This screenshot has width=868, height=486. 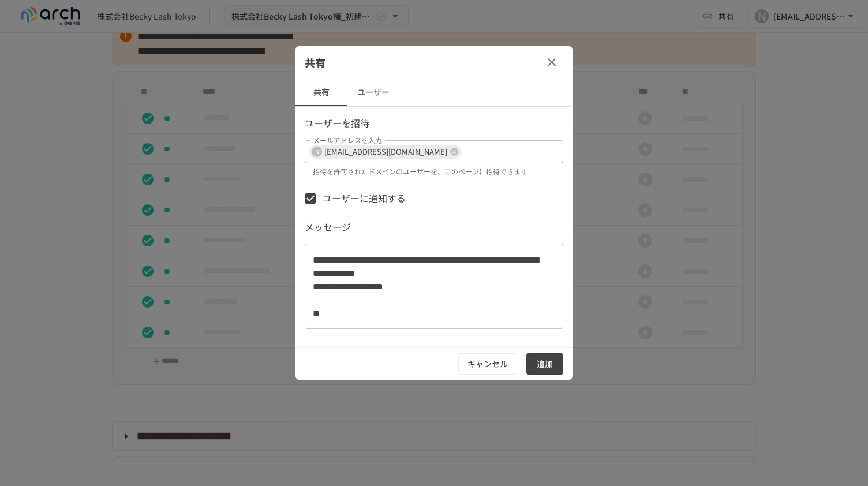 I want to click on label: メールアドレスを入力, so click(x=347, y=140).